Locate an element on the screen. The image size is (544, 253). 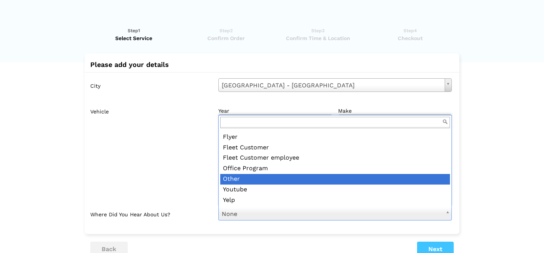
div: Yelp is located at coordinates (335, 200).